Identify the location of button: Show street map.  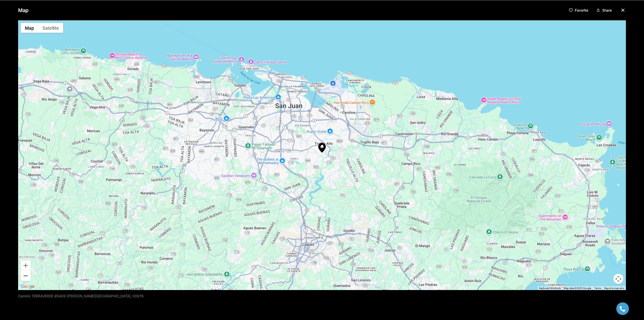
(29, 28).